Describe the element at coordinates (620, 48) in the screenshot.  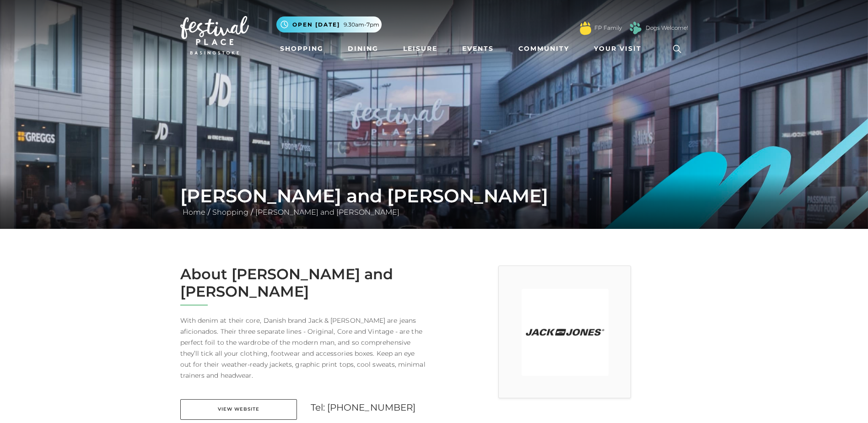
I see `a: Your Visit` at that location.